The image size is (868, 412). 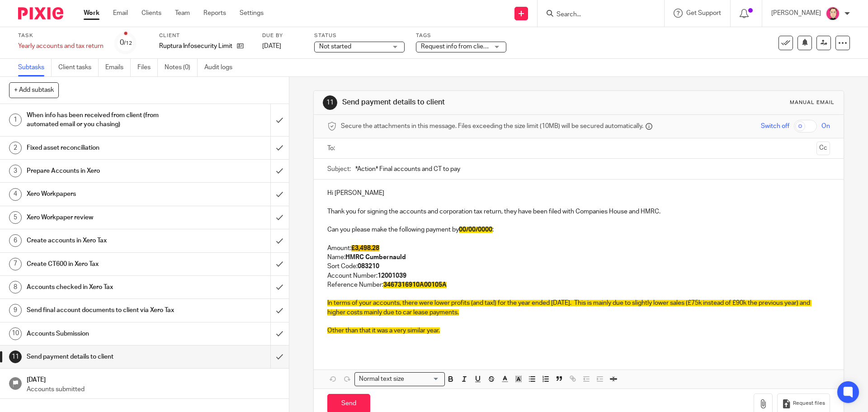 I want to click on div: 10, so click(x=15, y=334).